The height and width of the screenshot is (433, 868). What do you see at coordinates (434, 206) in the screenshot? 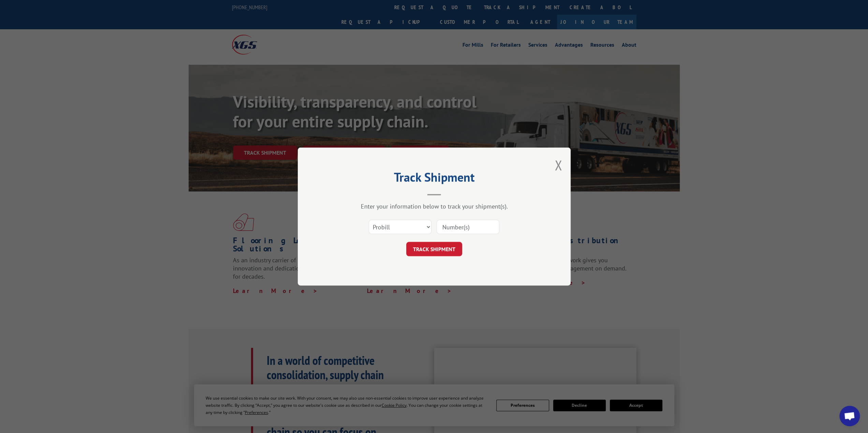
I see `div: Enter your information below to track your shipment(s).` at bounding box center [434, 206].